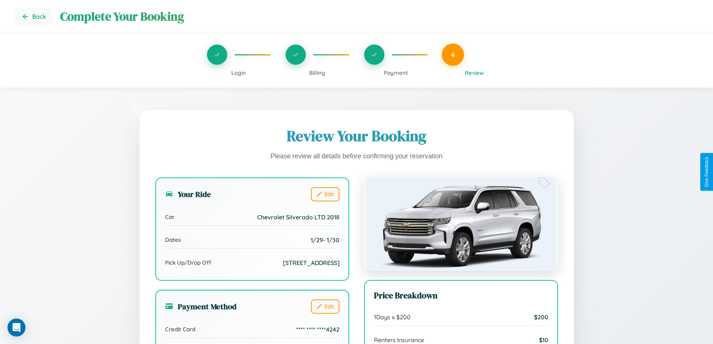 This screenshot has width=713, height=344. What do you see at coordinates (188, 194) in the screenshot?
I see `h3: Your Ride` at bounding box center [188, 194].